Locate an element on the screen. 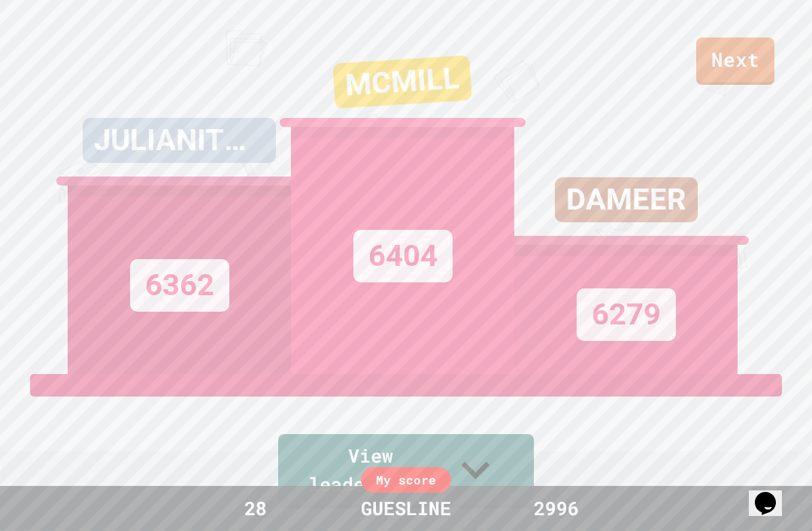  div: JULIANITHEGOAT is located at coordinates (178, 141).